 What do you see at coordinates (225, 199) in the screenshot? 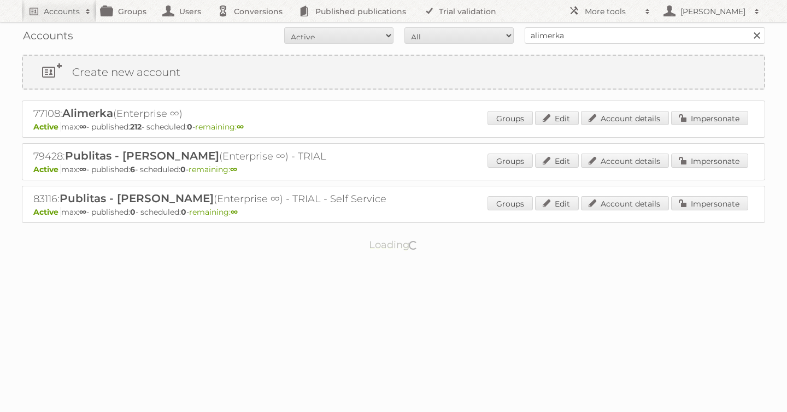
I see `h2: 83116: (Enterprise ∞) - TRIAL - Self Service` at bounding box center [225, 199].